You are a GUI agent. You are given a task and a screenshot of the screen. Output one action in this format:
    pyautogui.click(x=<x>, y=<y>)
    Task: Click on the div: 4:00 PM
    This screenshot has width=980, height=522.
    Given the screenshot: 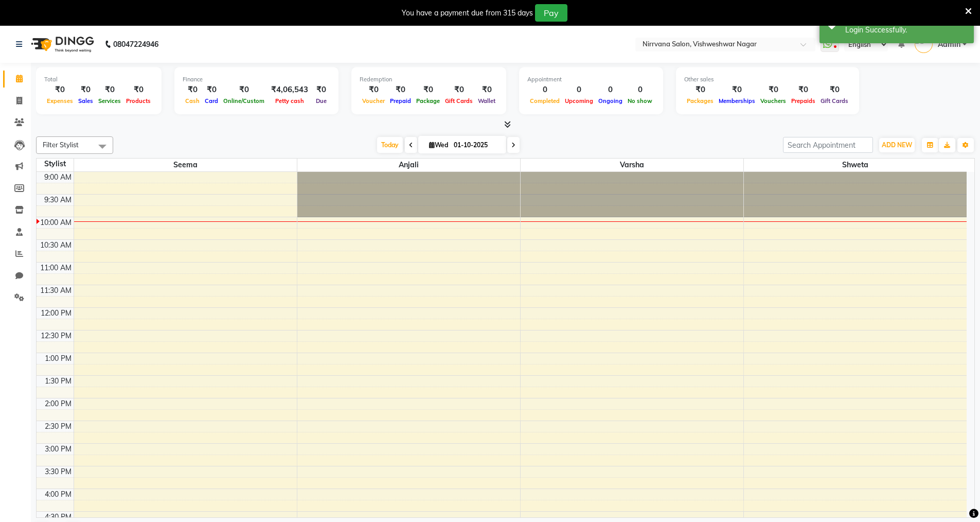 What is the action you would take?
    pyautogui.click(x=58, y=494)
    